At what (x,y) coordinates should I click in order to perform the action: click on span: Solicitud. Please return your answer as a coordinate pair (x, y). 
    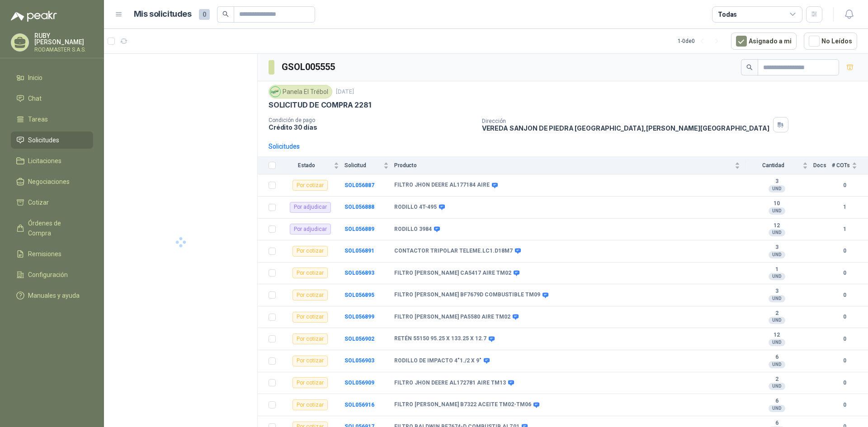
    Looking at the image, I should click on (363, 165).